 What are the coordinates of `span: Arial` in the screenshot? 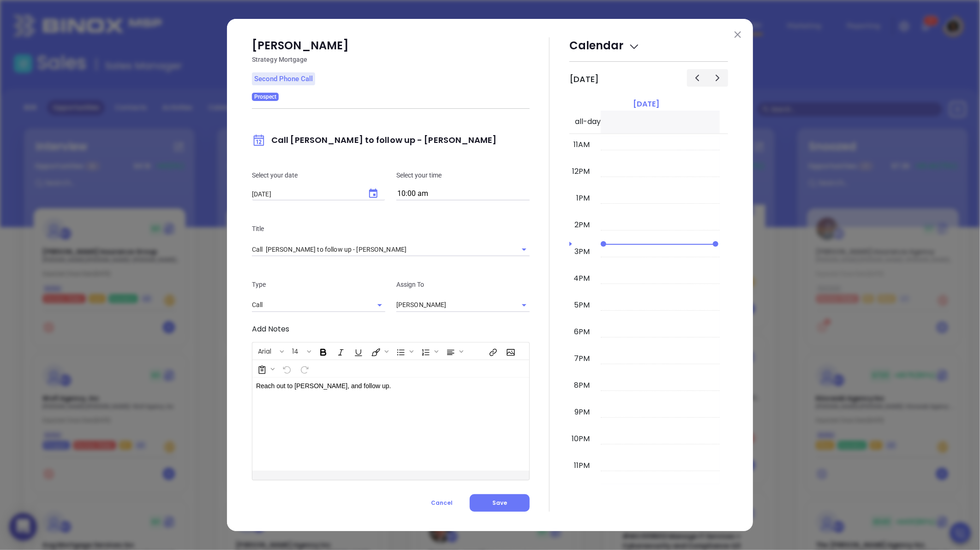 It's located at (265, 350).